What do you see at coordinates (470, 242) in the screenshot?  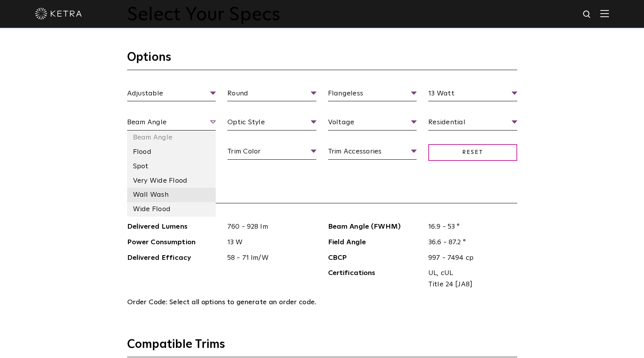 I see `span: 36.6 - 87.2 °` at bounding box center [470, 242].